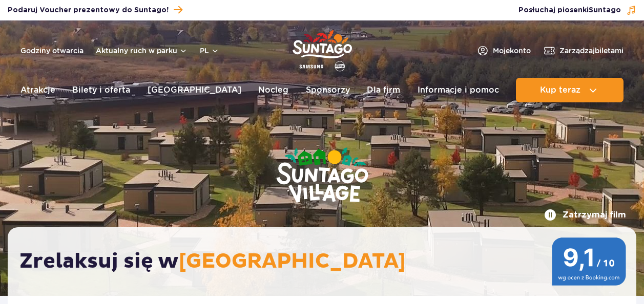 The width and height of the screenshot is (644, 304). I want to click on button: Kup teraz, so click(569, 90).